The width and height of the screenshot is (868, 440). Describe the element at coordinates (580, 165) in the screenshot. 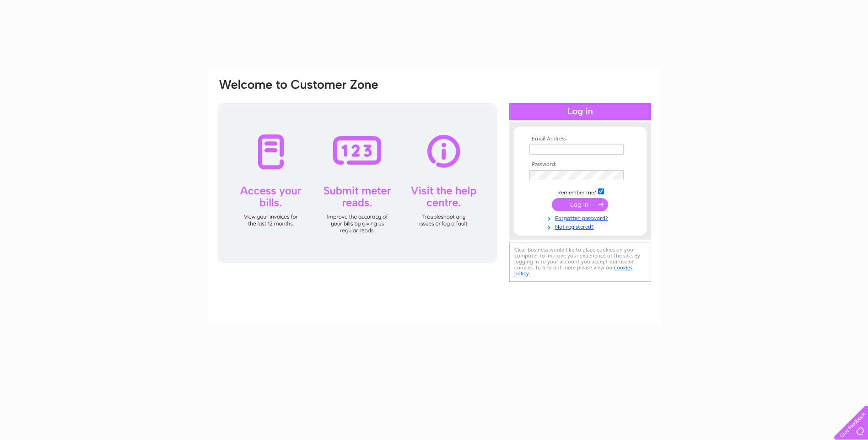

I see `th: Password:` at that location.